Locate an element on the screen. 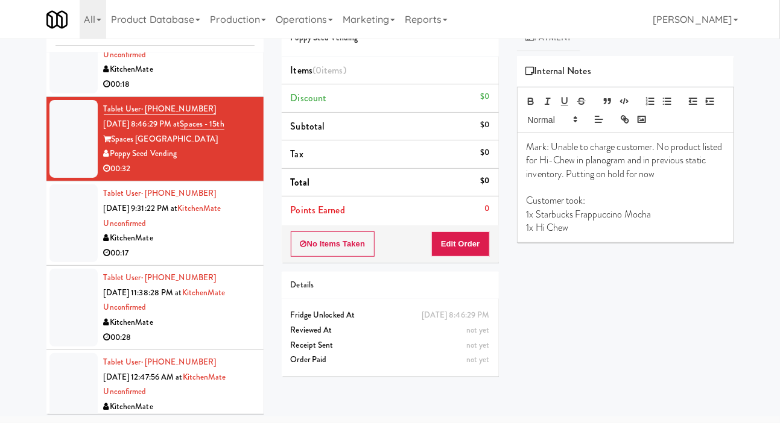 The image size is (780, 423). div: Details is located at coordinates (390, 285).